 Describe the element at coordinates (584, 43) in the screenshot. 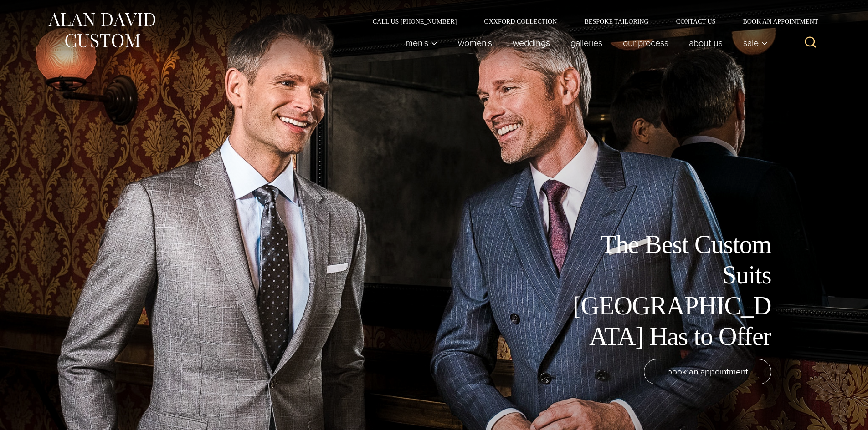

I see `nav: Primary Navigation` at that location.